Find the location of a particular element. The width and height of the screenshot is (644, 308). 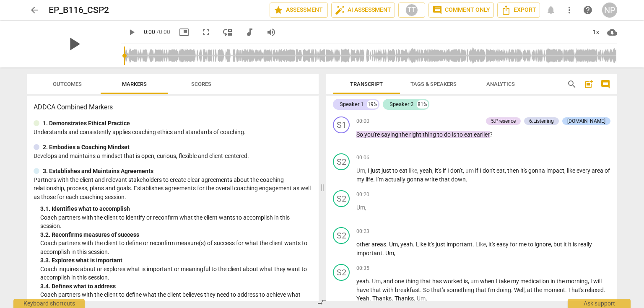

span: when is located at coordinates (488, 281).